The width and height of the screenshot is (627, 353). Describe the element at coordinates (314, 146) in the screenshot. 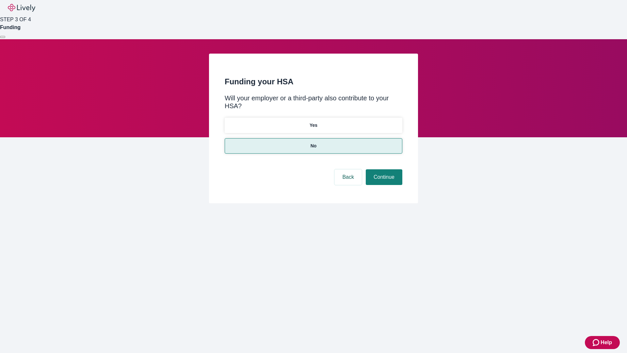

I see `p: No` at that location.